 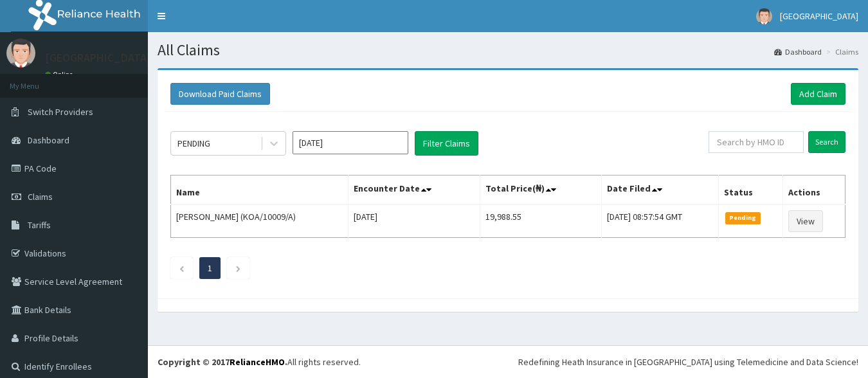 I want to click on th: Total Price(₦), so click(x=540, y=190).